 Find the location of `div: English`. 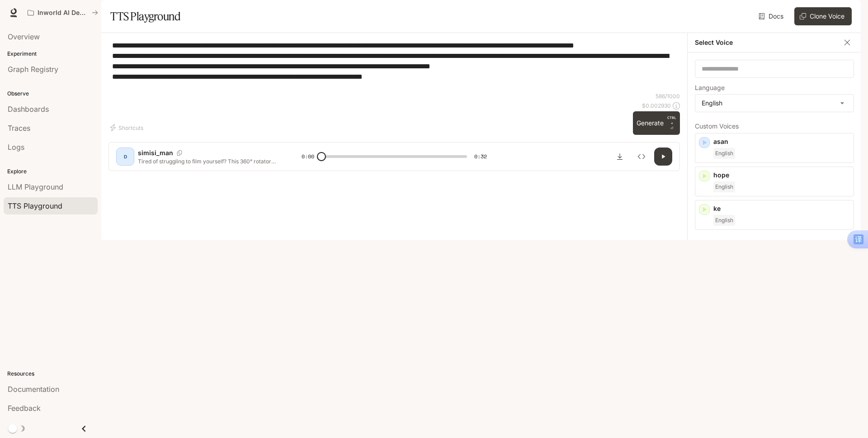

div: English is located at coordinates (775, 103).